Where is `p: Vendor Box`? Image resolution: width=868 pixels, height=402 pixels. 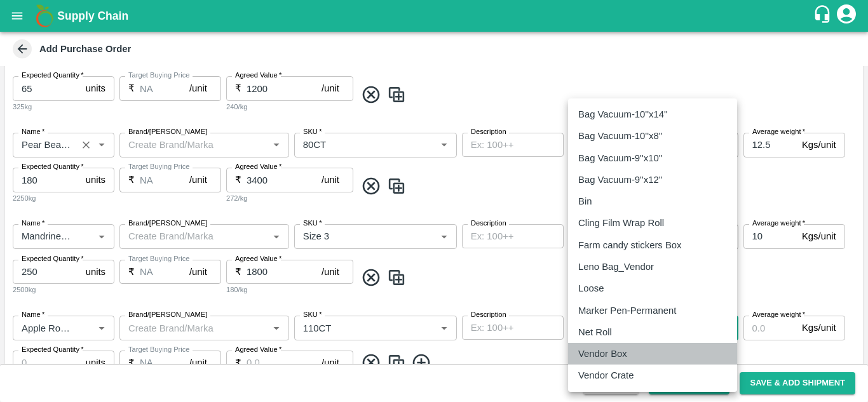 p: Vendor Box is located at coordinates (603, 354).